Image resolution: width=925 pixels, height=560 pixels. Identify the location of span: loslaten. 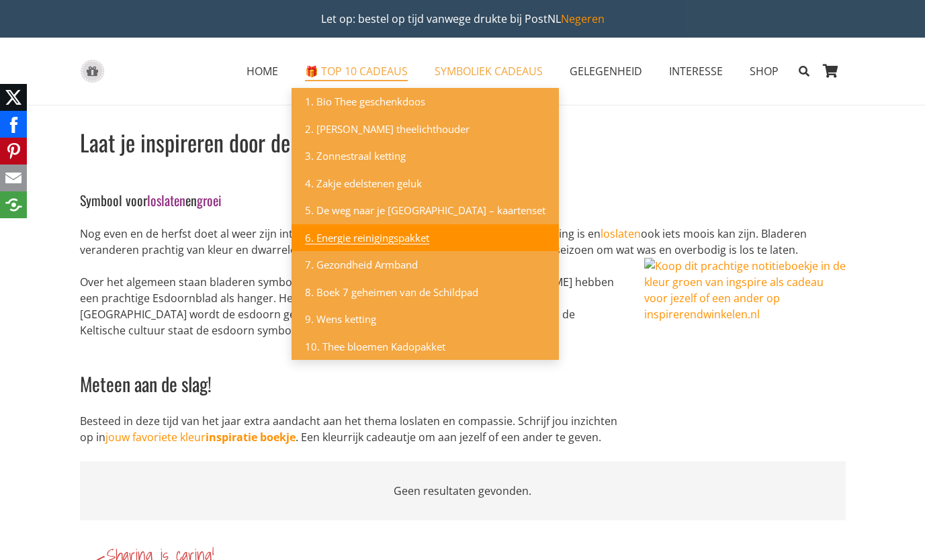
(166, 200).